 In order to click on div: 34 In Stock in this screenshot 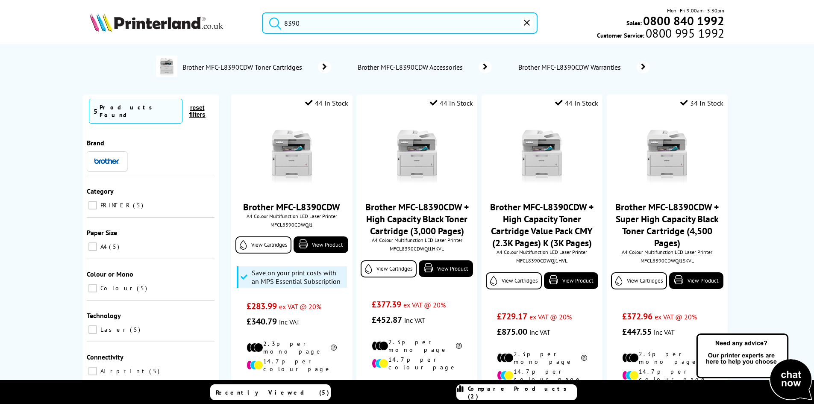, I will do `click(702, 103)`.